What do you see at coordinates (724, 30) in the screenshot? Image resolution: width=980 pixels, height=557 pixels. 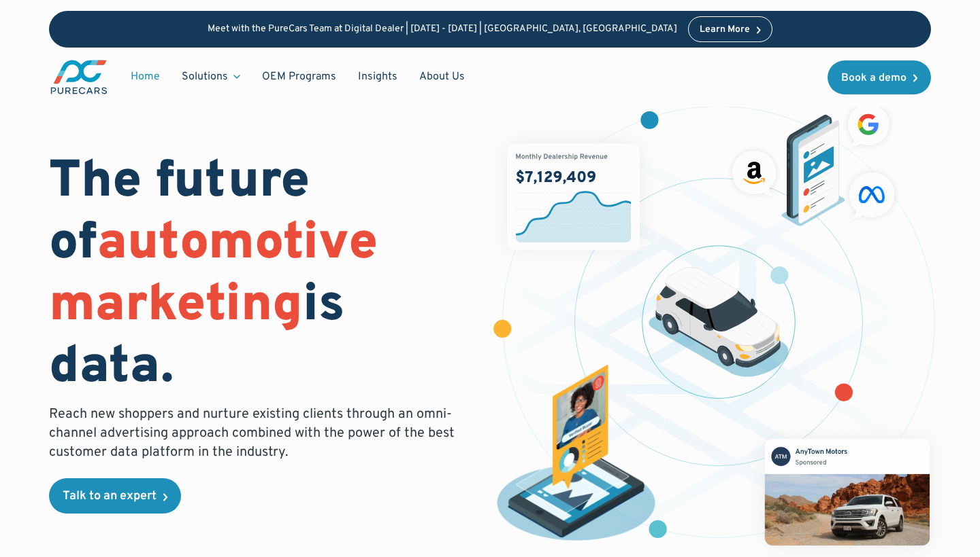 I see `div: Learn More` at bounding box center [724, 30].